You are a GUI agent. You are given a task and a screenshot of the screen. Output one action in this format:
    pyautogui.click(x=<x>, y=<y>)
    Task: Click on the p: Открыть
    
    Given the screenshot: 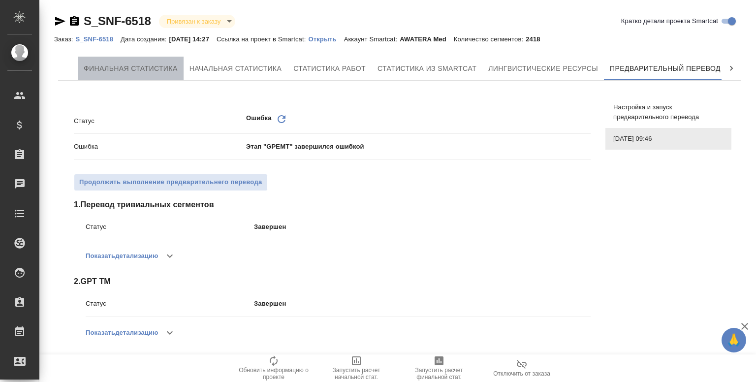 What is the action you would take?
    pyautogui.click(x=326, y=39)
    